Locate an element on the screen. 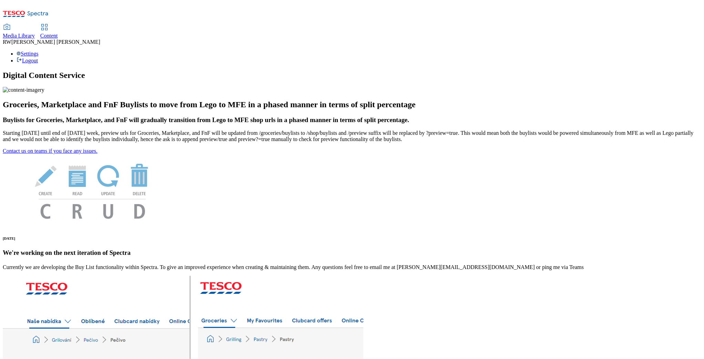  h2: Groceries, Marketplace and FnF Buylists to move from Lego to MFE in a phased manner in terms of s... is located at coordinates (352, 104).